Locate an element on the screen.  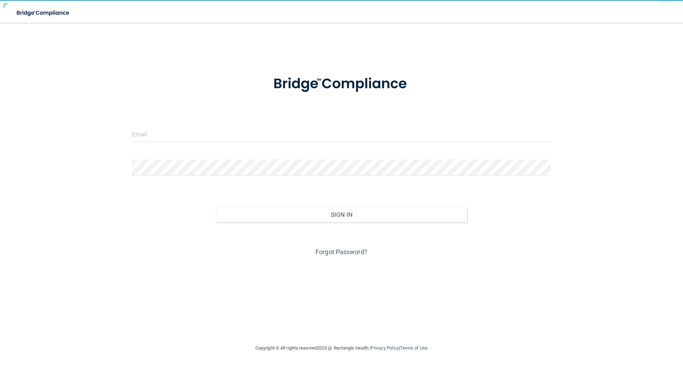
a: Forgot Password? is located at coordinates (341, 251).